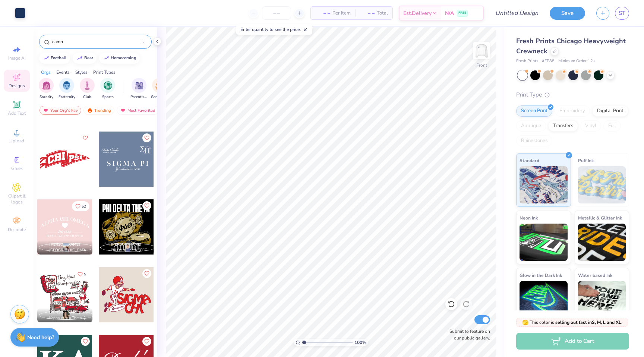  Describe the element at coordinates (548, 61) in the screenshot. I see `span: # FP88` at that location.